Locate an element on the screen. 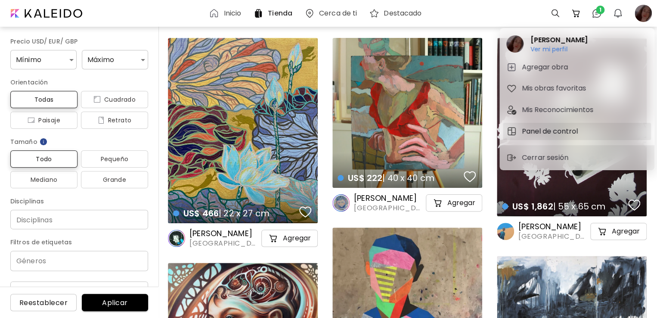 The width and height of the screenshot is (657, 318). button: tabMis obras favoritas is located at coordinates (577, 88).